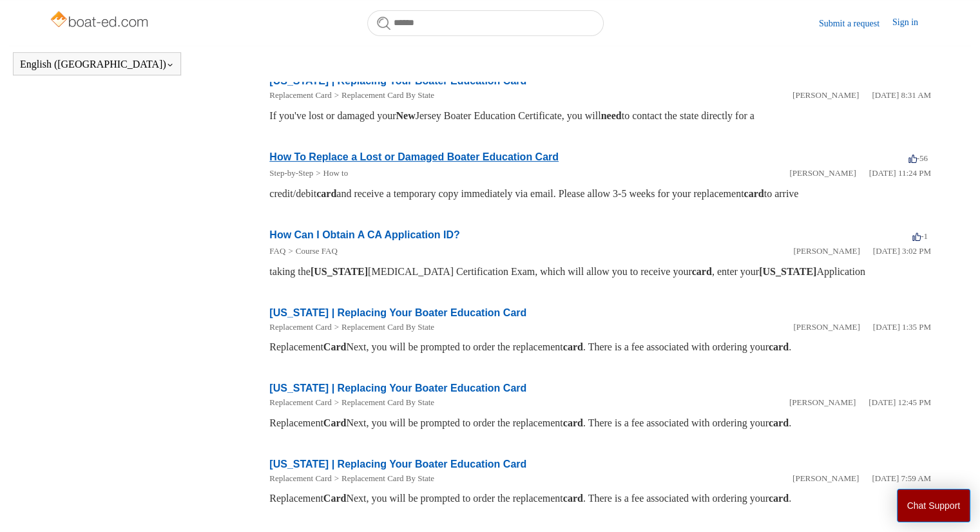 Image resolution: width=980 pixels, height=532 pixels. What do you see at coordinates (933, 506) in the screenshot?
I see `button: Chat Support` at bounding box center [933, 506].